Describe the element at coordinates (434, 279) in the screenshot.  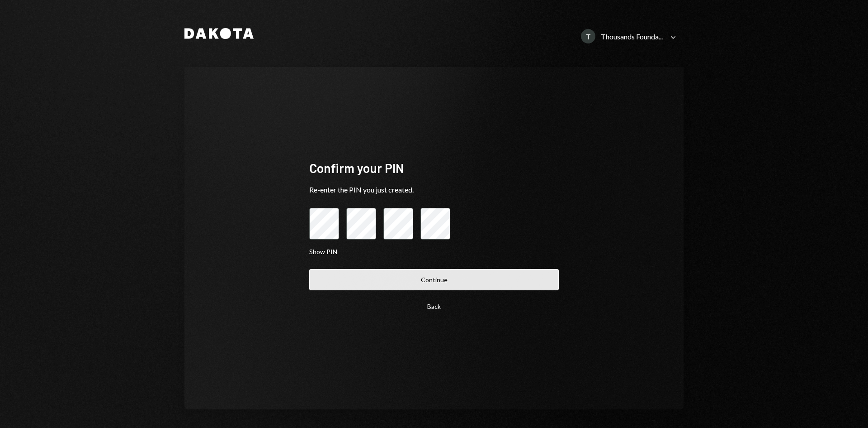
I see `button: Continue` at that location.